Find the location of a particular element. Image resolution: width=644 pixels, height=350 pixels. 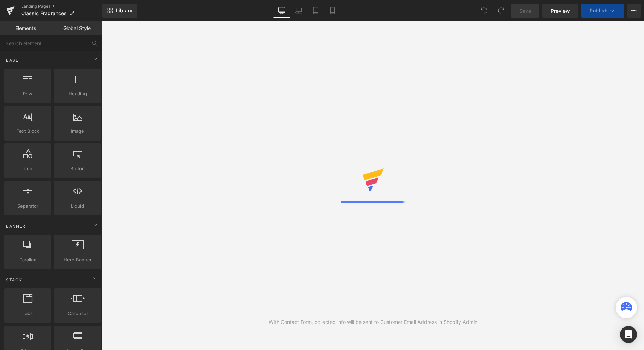

a: Mobile is located at coordinates (333, 10).